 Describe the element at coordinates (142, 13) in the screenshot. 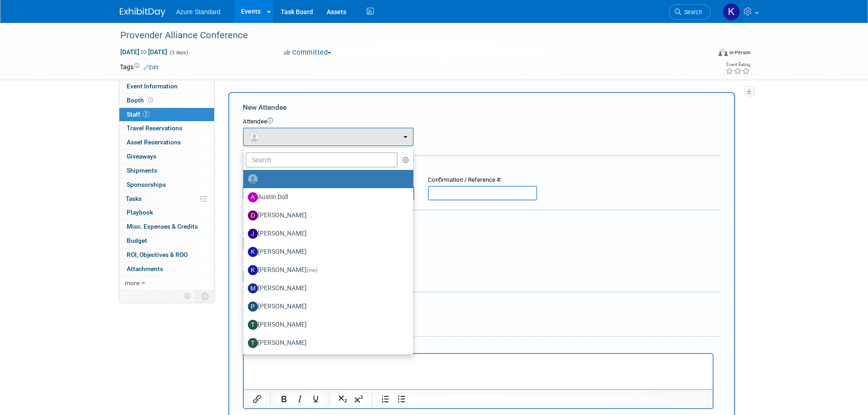

I see `img: ExhibitDay` at that location.